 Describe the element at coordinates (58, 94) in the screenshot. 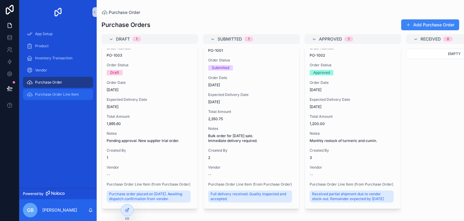

I see `a: Purchase Order Line Item` at that location.